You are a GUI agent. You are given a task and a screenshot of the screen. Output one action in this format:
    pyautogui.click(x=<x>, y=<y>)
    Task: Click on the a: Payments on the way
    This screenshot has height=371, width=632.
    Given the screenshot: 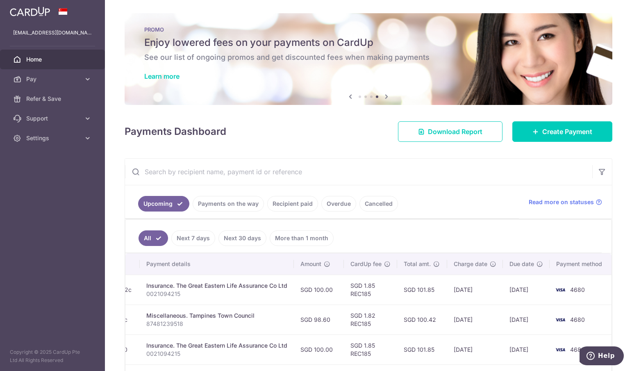 What is the action you would take?
    pyautogui.click(x=228, y=204)
    